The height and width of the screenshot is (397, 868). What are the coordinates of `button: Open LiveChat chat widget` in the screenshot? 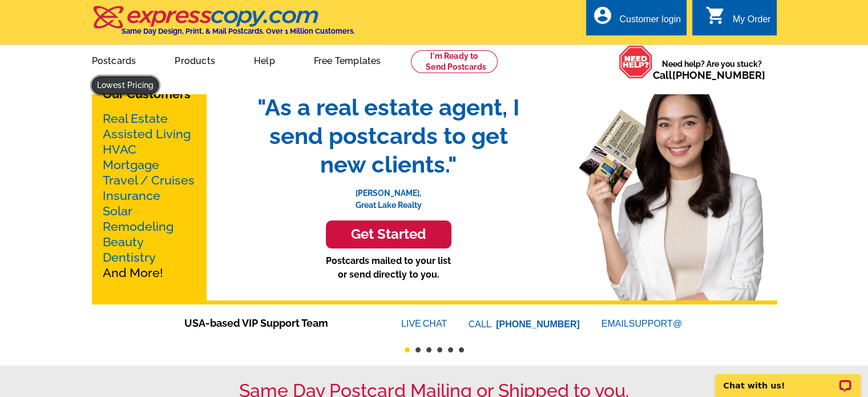 It's located at (138, 25).